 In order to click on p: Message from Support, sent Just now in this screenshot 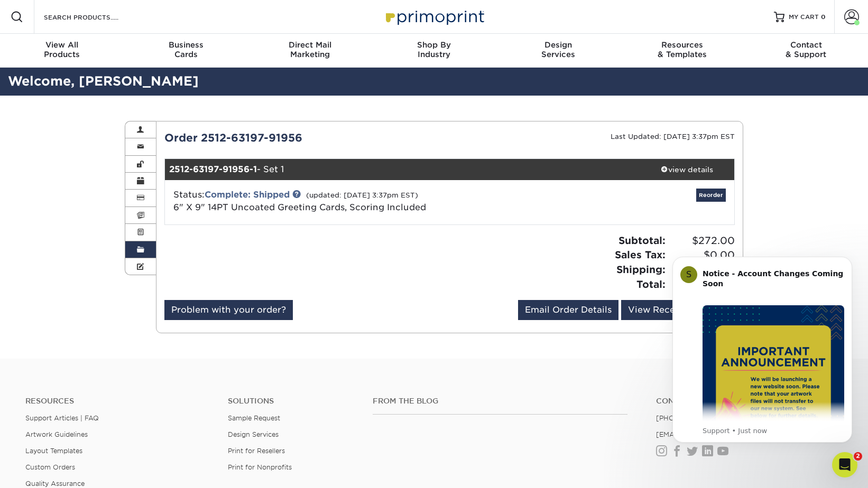, I will do `click(117, 188)`.